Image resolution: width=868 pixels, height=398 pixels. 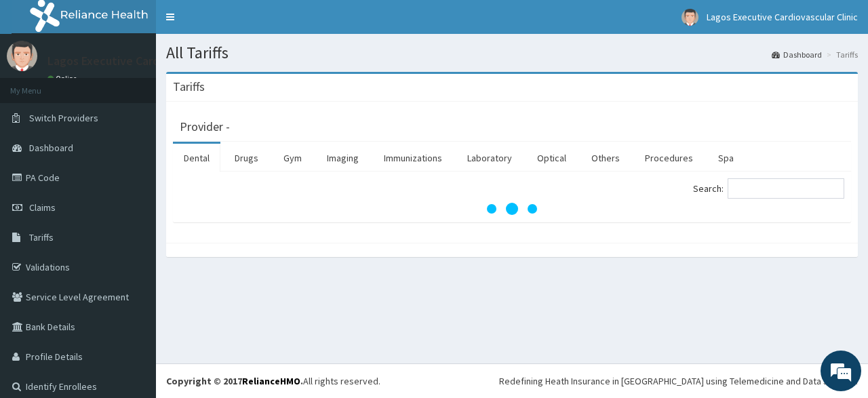 I want to click on label: Search:, so click(x=768, y=189).